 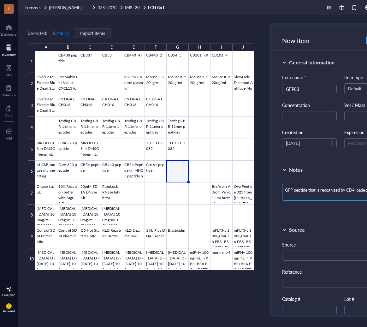 I want to click on div: Add, so click(x=9, y=138).